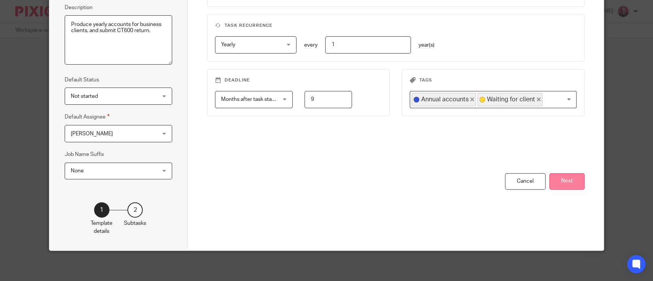 This screenshot has width=653, height=281. I want to click on span: Not started, so click(84, 96).